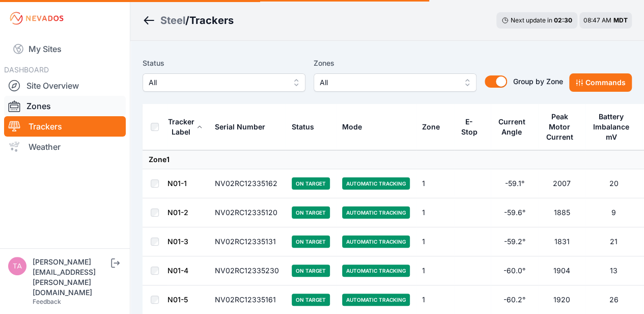 The width and height of the screenshot is (644, 314). Describe the element at coordinates (435, 127) in the screenshot. I see `button: Zone` at that location.